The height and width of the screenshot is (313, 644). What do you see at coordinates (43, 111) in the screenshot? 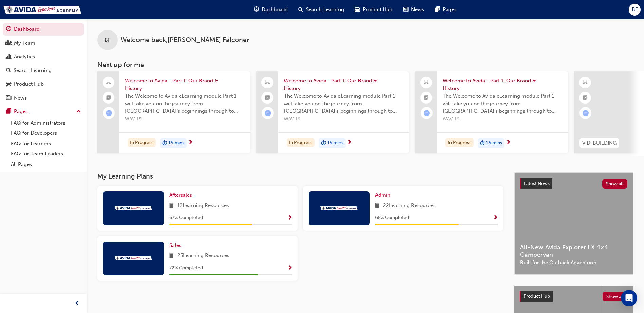
I see `button: Pages` at bounding box center [43, 111].